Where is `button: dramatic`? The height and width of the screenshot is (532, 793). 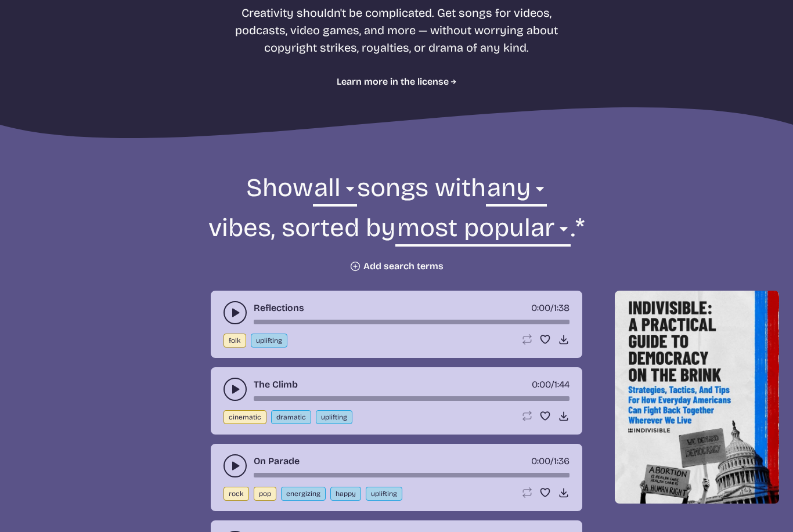 button: dramatic is located at coordinates (291, 417).